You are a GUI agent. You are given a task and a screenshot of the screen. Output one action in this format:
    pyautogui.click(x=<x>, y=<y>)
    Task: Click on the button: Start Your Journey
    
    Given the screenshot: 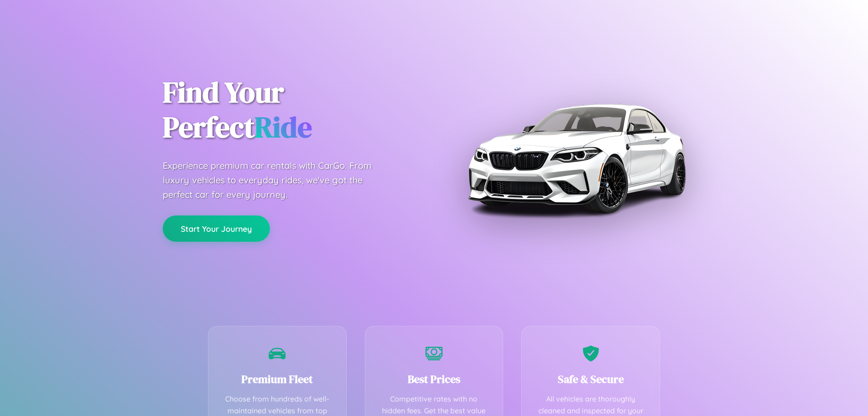 What is the action you would take?
    pyautogui.click(x=216, y=229)
    